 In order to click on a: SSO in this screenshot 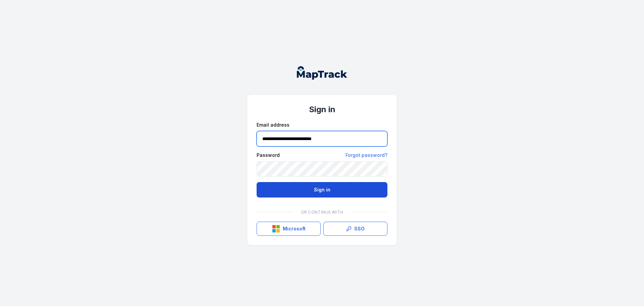, I will do `click(355, 229)`.